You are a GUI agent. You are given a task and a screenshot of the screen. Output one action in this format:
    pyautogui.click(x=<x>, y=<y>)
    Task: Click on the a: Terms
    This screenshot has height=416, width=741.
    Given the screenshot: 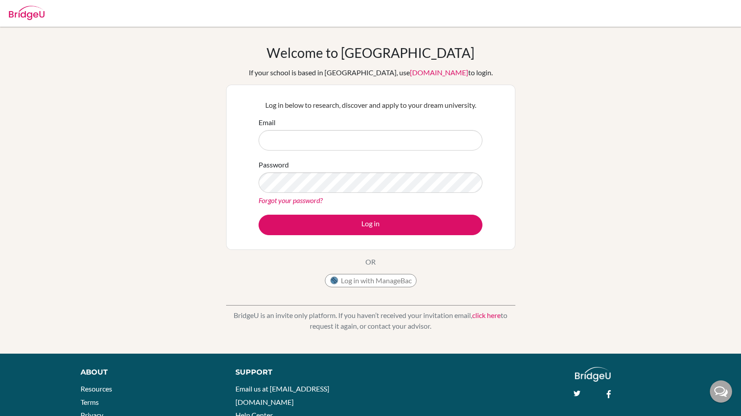 What is the action you would take?
    pyautogui.click(x=89, y=402)
    